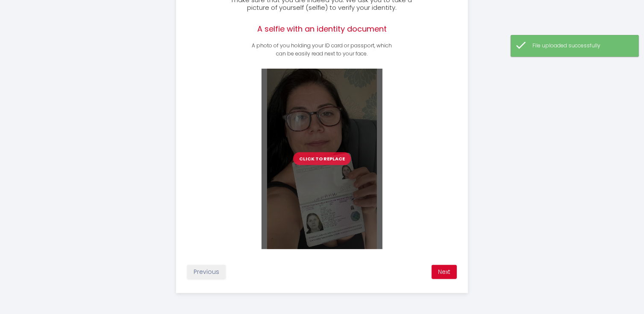 The image size is (644, 314). What do you see at coordinates (581, 46) in the screenshot?
I see `div: File uploaded successfully` at bounding box center [581, 46].